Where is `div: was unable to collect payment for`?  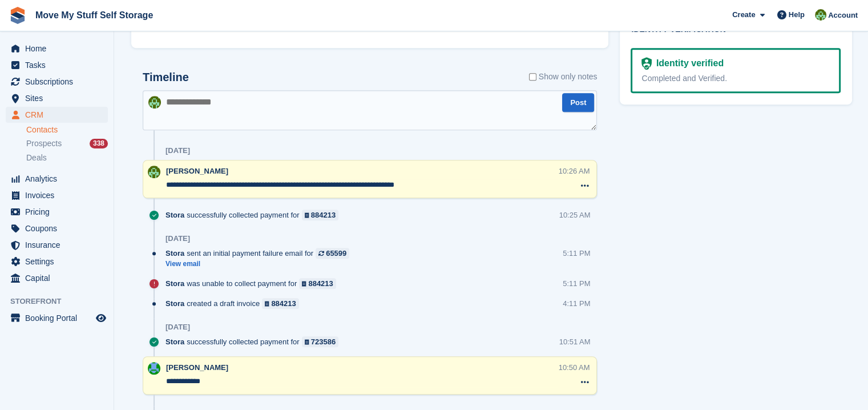 div: was unable to collect payment for is located at coordinates (253, 283).